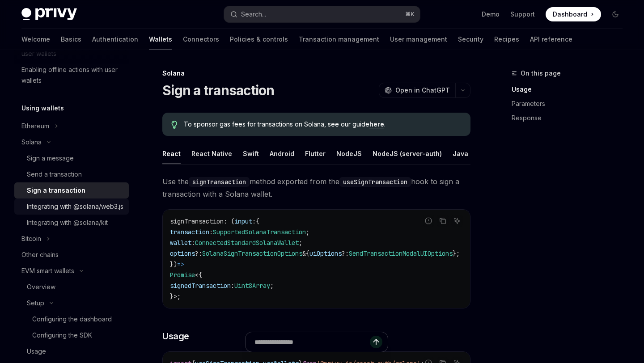 The height and width of the screenshot is (363, 644). Describe the element at coordinates (417, 90) in the screenshot. I see `button: Open in ChatGPT` at that location.